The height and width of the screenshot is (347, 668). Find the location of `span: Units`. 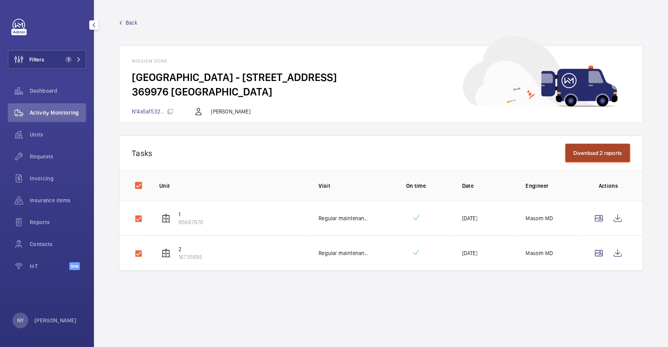

span: Units is located at coordinates (58, 135).